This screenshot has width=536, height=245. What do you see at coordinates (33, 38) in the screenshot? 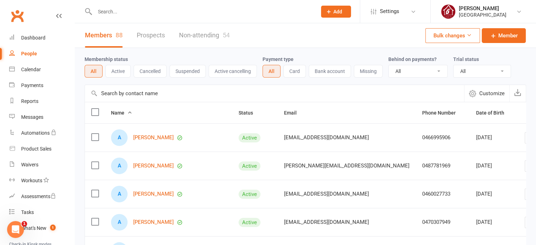
I see `div: Dashboard` at bounding box center [33, 38].